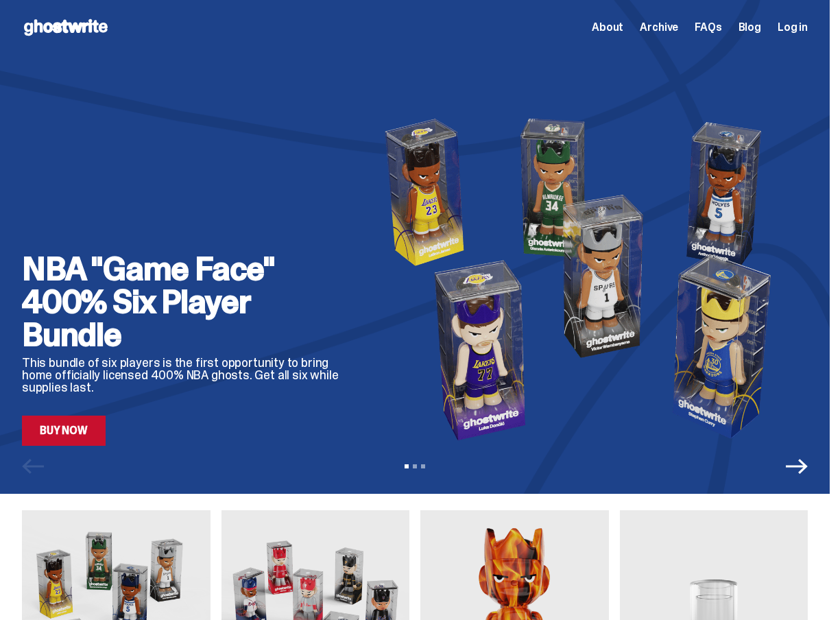 This screenshot has width=840, height=620. Describe the element at coordinates (407, 466) in the screenshot. I see `button: View slide 1` at that location.